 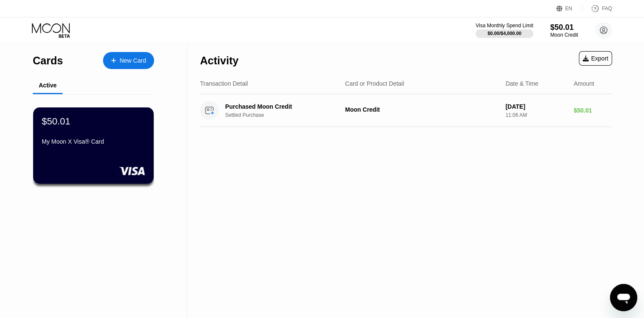 I want to click on div: $50.01Moon Credit, so click(x=564, y=31).